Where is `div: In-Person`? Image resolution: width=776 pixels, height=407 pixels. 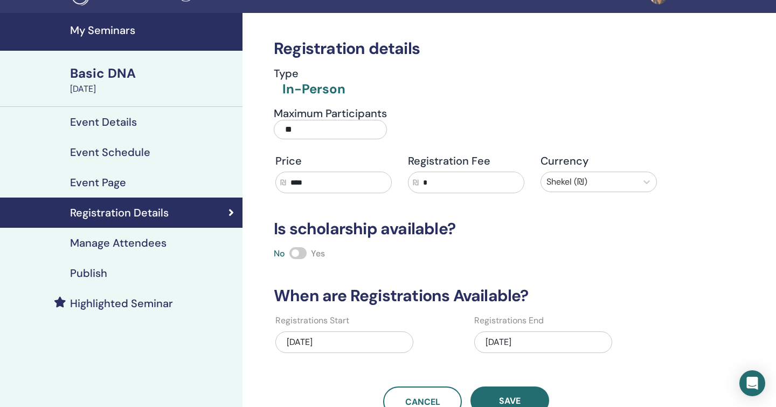
div: In-Person is located at coordinates (314, 89).